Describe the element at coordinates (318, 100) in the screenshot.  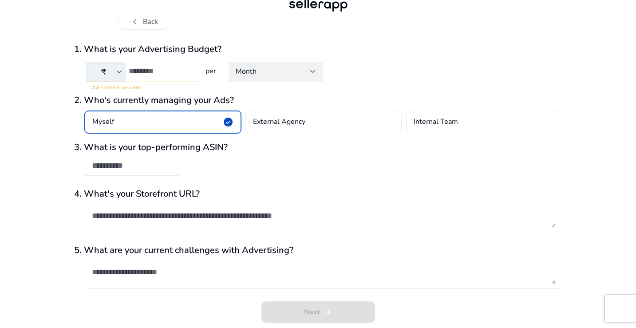
I see `h3: 2. Who's currently managing your Ads?` at that location.